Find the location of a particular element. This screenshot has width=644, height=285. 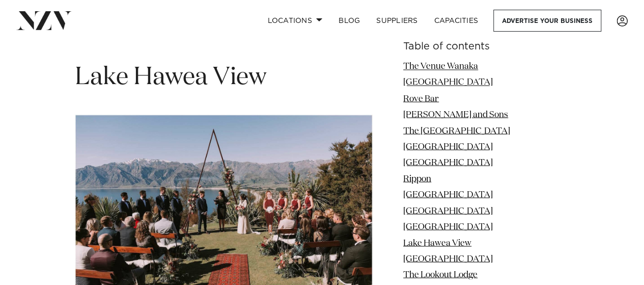

a: Lake Hawea View is located at coordinates (437, 243).